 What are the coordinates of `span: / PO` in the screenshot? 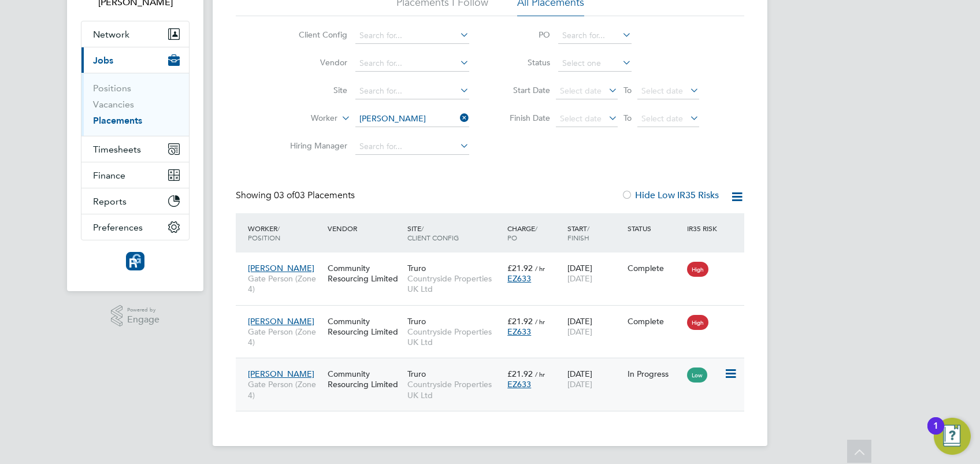 It's located at (523, 233).